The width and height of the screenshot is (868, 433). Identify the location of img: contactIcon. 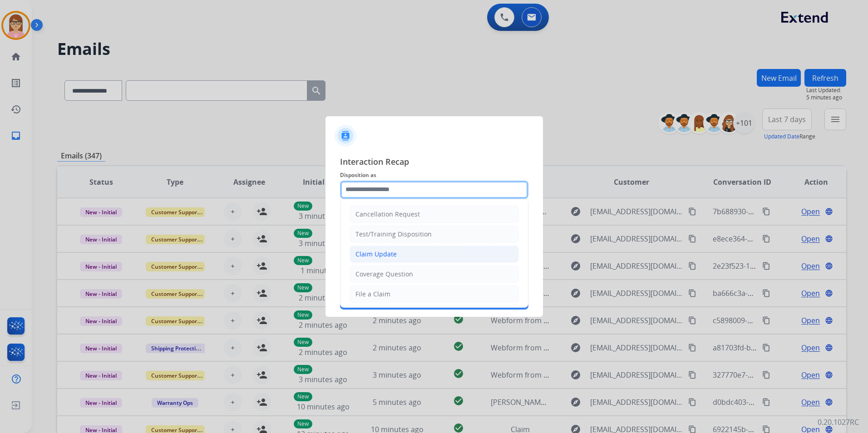
(346, 136).